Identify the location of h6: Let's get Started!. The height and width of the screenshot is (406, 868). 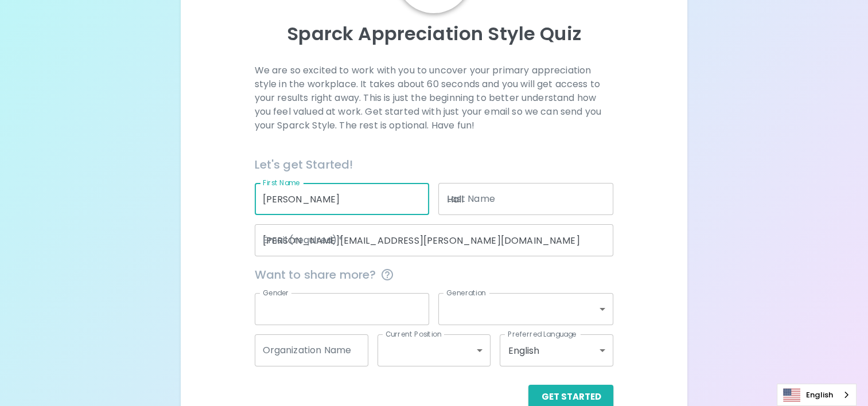
(434, 165).